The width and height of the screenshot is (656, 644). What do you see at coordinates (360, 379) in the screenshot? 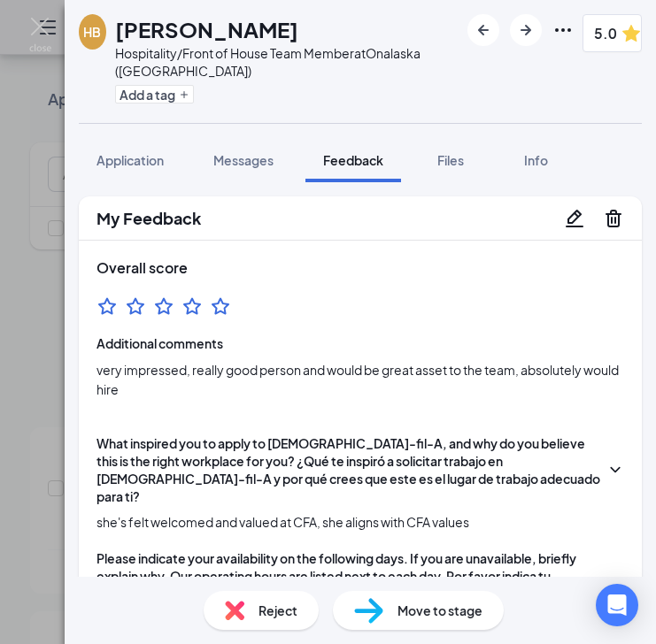
I see `span: very impressed, really good person and would be great asset to the team, absolutely would hire` at bounding box center [360, 379].